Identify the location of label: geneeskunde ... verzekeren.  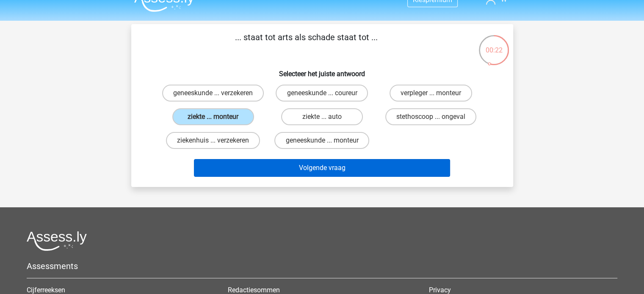
(213, 93).